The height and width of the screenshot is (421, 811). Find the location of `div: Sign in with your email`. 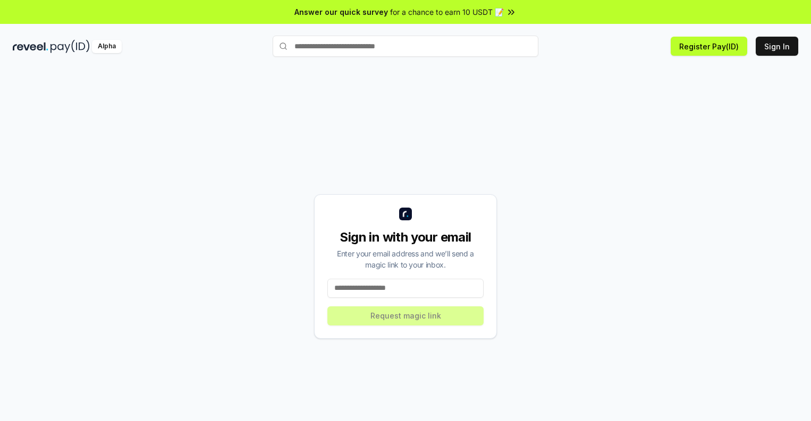

div: Sign in with your email is located at coordinates (406, 238).